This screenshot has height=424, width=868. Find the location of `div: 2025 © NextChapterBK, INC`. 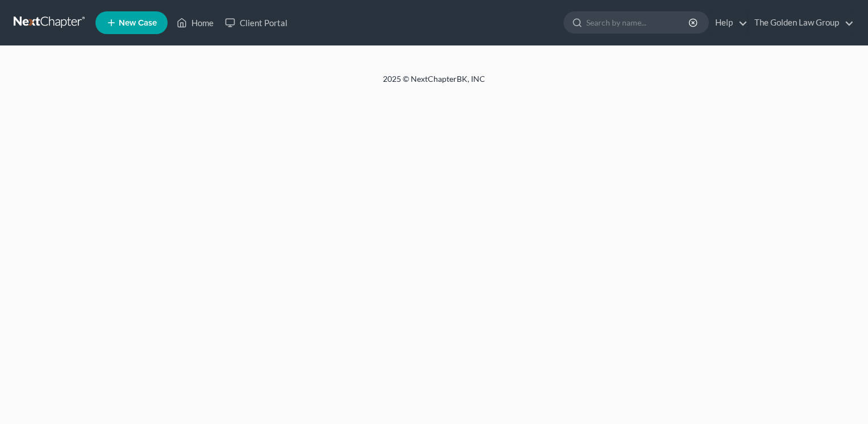

div: 2025 © NextChapterBK, INC is located at coordinates (434, 84).